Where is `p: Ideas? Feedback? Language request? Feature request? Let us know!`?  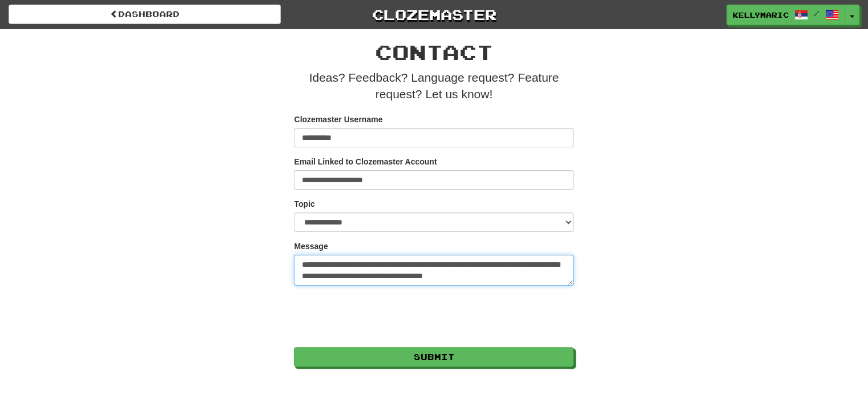
p: Ideas? Feedback? Language request? Feature request? Let us know! is located at coordinates (434, 86).